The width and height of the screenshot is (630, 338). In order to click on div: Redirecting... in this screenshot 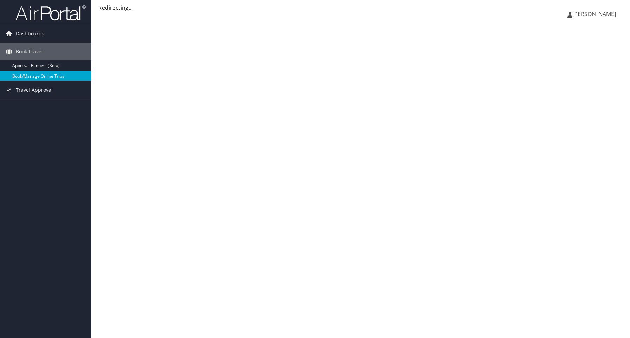, I will do `click(360, 8)`.